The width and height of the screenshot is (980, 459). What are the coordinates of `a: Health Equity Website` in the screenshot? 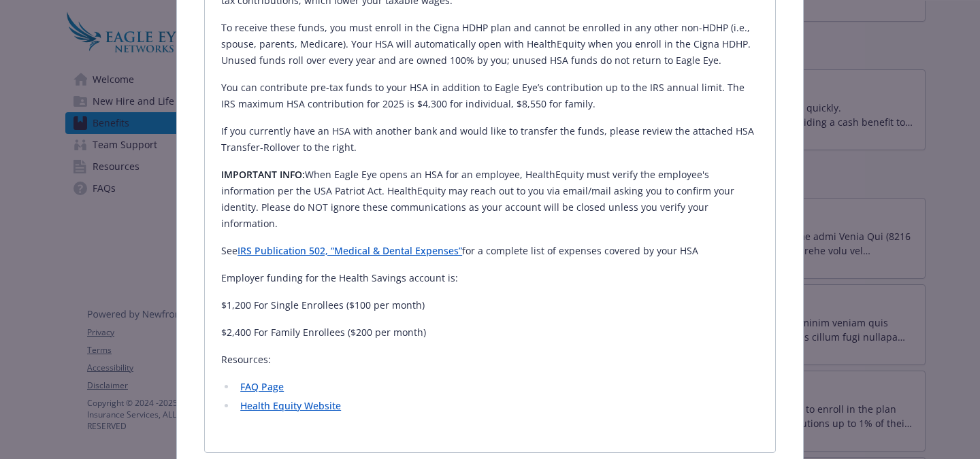 It's located at (290, 405).